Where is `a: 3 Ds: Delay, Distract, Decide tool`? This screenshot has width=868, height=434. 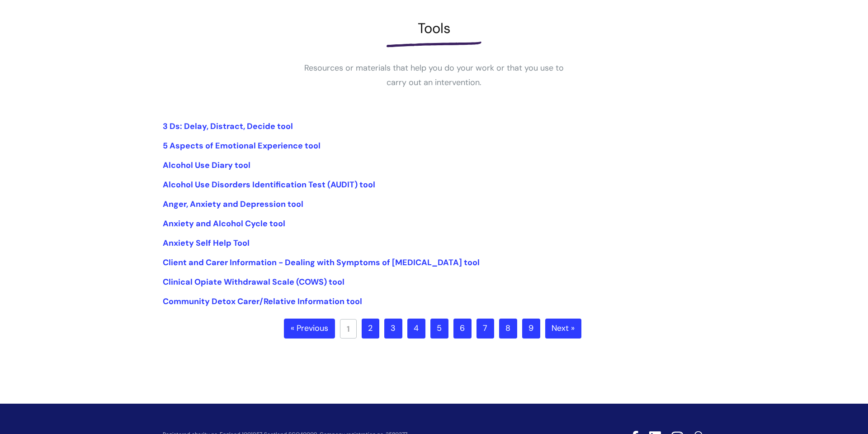
a: 3 Ds: Delay, Distract, Decide tool is located at coordinates (228, 126).